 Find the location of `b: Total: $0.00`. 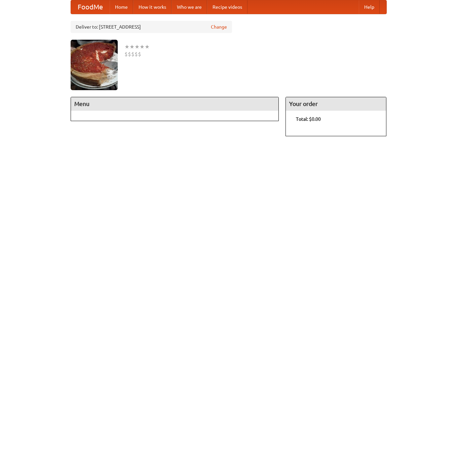

b: Total: $0.00 is located at coordinates (309, 119).